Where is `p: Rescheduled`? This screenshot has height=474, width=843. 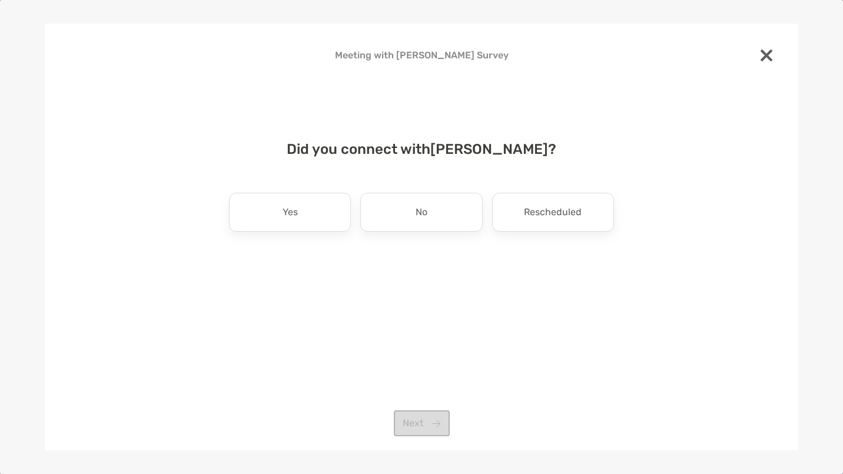
p: Rescheduled is located at coordinates (553, 212).